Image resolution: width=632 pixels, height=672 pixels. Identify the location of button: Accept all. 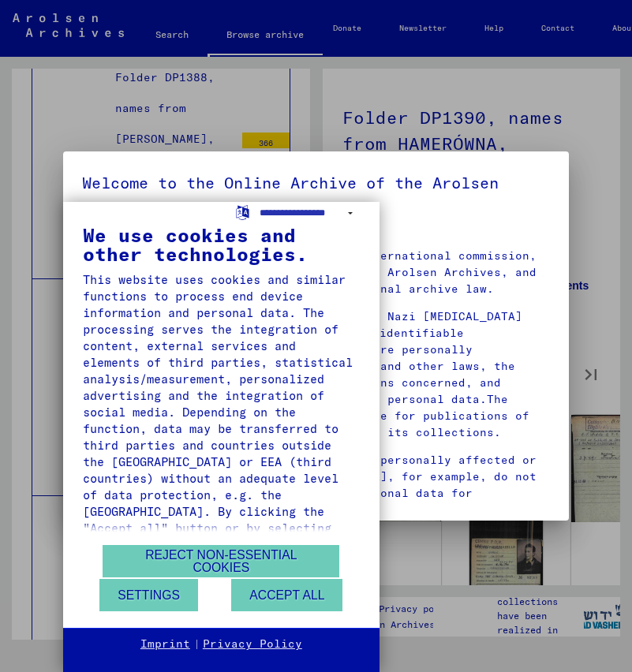
(287, 596).